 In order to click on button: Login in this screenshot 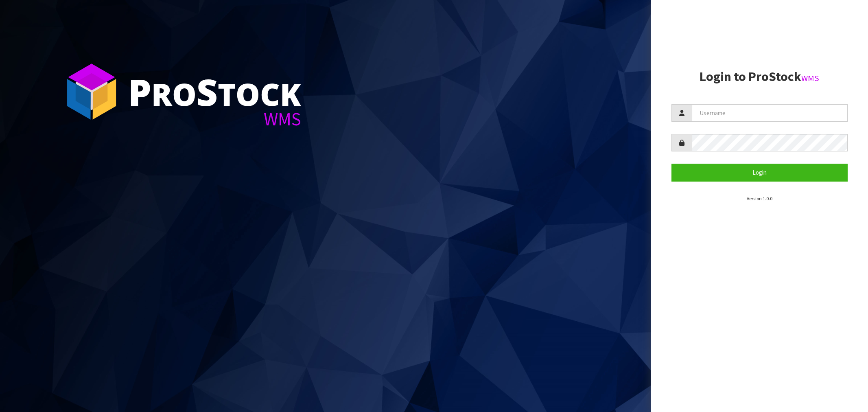, I will do `click(759, 172)`.